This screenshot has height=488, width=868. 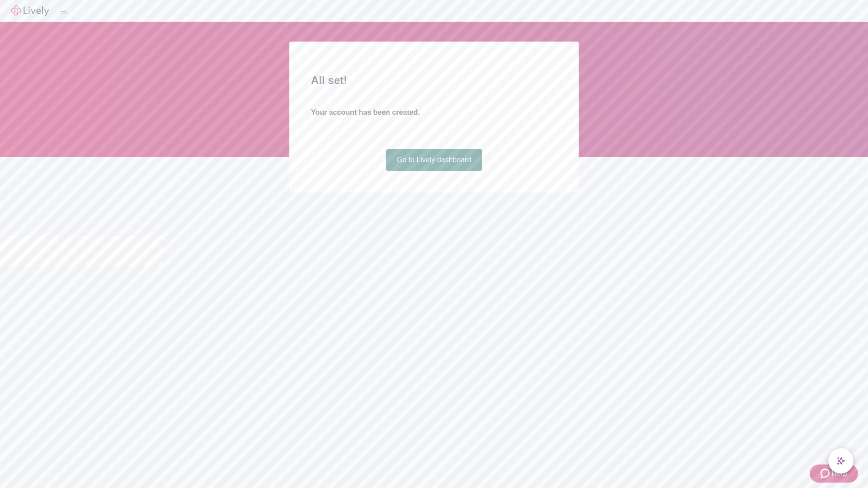 I want to click on button: Zendesk support iconHelp, so click(x=833, y=473).